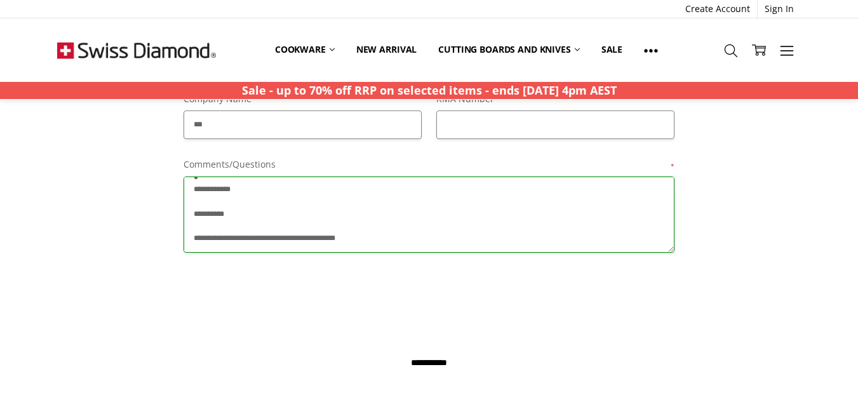  What do you see at coordinates (136, 50) in the screenshot?
I see `img: Free Shipping On Every Order` at bounding box center [136, 50].